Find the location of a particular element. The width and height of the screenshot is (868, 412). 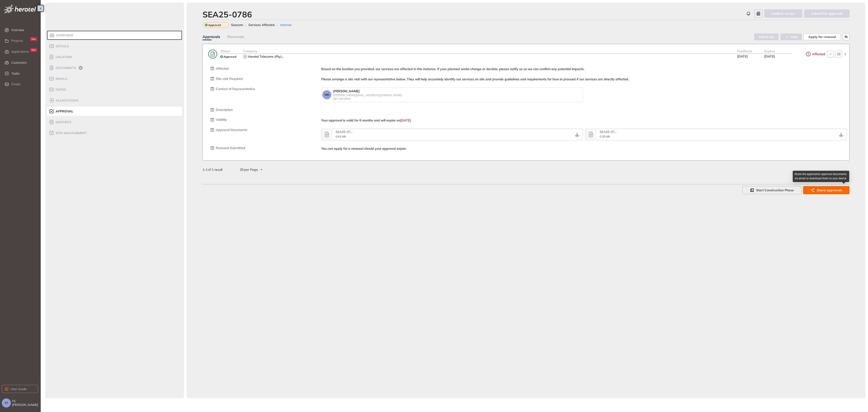

span: Validity is located at coordinates (221, 120).